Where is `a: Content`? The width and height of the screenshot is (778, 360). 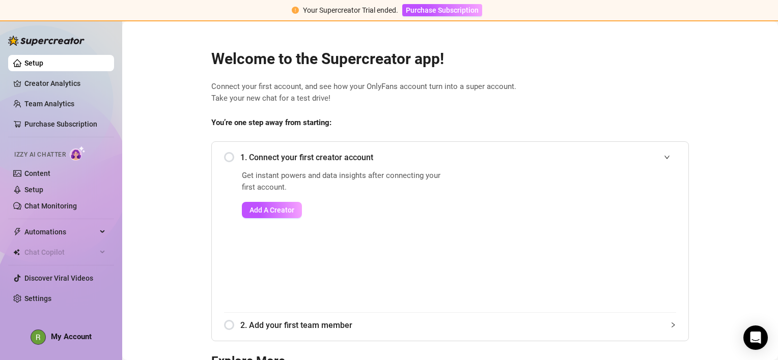 a: Content is located at coordinates (37, 174).